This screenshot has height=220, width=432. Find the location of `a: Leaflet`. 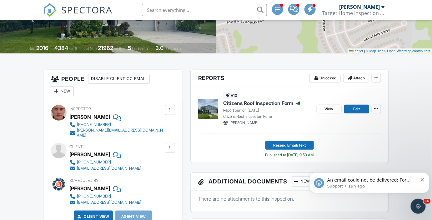

a: Leaflet is located at coordinates (356, 51).